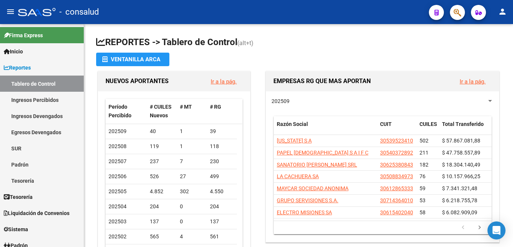 This screenshot has width=513, height=247. Describe the element at coordinates (460, 200) in the screenshot. I see `span: $ 6.218.755,78` at that location.